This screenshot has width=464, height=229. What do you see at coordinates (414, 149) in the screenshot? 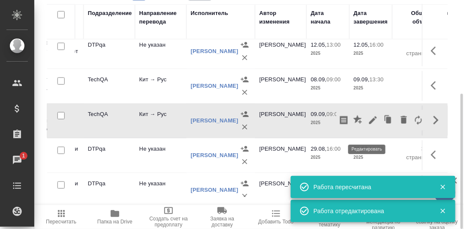
I see `p: 354` at bounding box center [414, 149].